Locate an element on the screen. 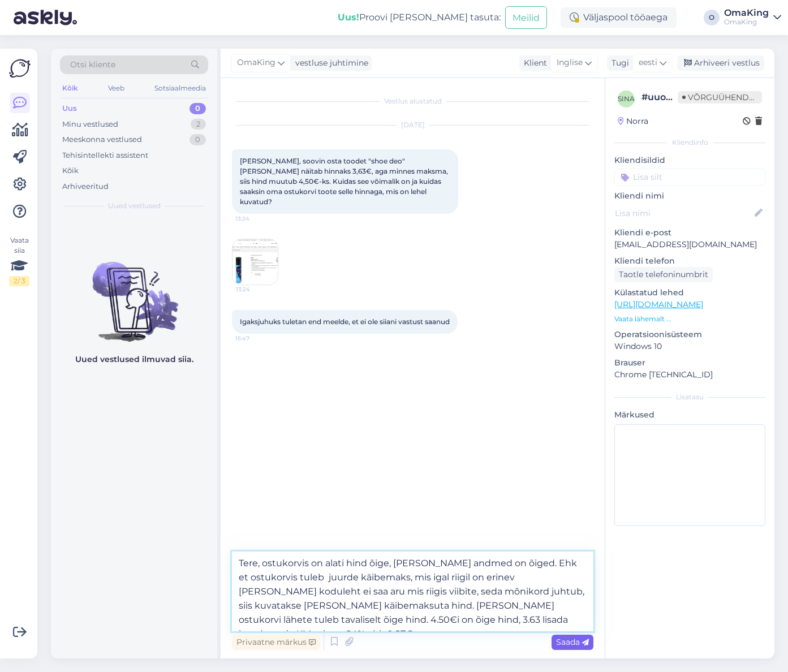  font: Uus is located at coordinates (70, 108).